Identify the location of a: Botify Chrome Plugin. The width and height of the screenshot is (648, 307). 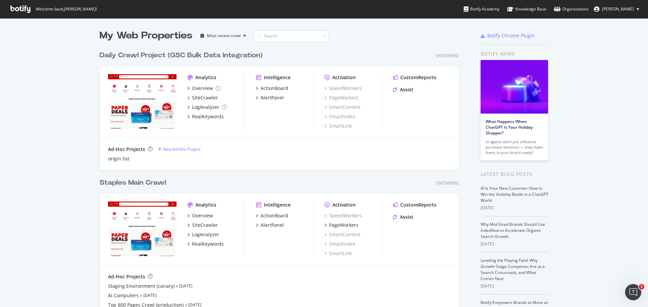
(507, 36).